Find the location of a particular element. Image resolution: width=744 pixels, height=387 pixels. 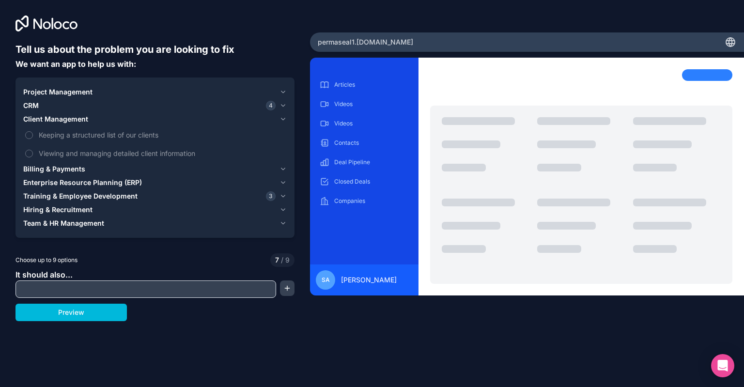

span: Billing & Payments is located at coordinates (54, 169).